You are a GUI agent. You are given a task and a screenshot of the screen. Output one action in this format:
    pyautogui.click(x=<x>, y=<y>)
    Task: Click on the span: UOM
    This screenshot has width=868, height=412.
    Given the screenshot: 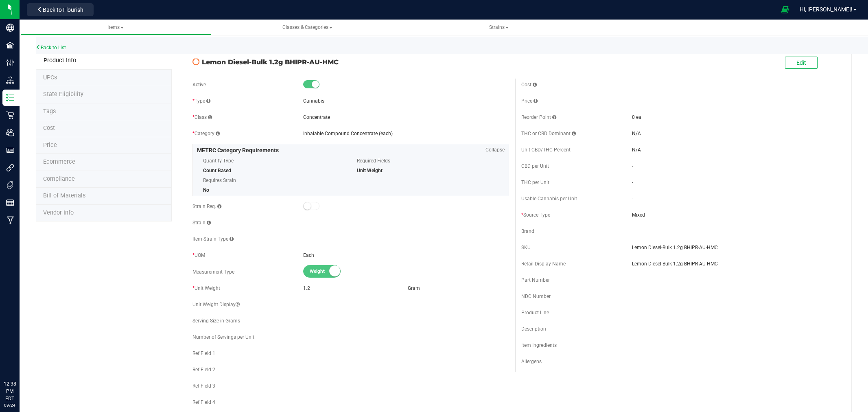 What is the action you would take?
    pyautogui.click(x=198, y=255)
    